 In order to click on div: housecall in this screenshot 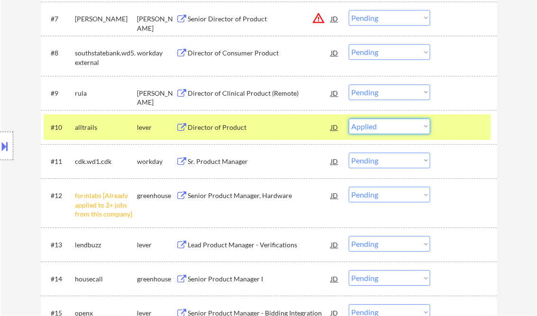, I will do `click(106, 279)`.